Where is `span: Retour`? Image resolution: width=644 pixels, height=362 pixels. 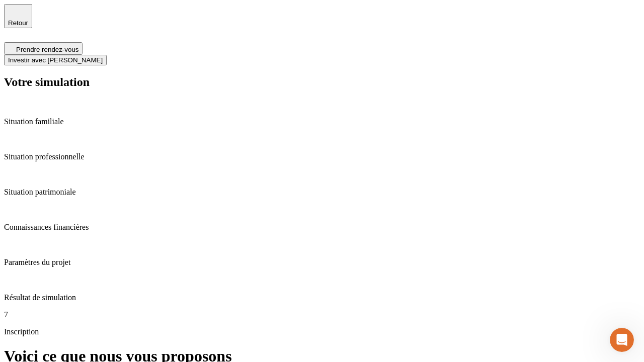 span: Retour is located at coordinates (18, 23).